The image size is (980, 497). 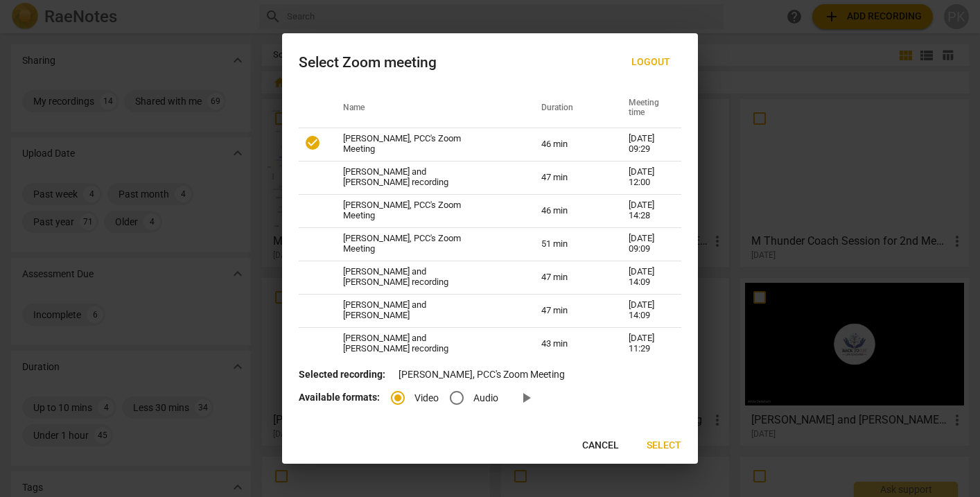 What do you see at coordinates (450, 397) in the screenshot?
I see `div: File type` at bounding box center [450, 397].